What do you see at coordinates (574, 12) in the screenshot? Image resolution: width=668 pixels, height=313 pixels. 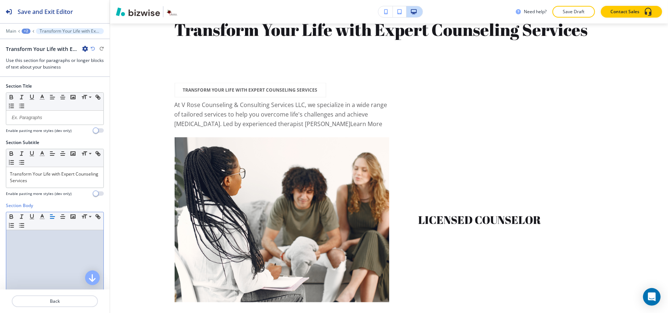 I see `p: Save Draft` at bounding box center [574, 12].